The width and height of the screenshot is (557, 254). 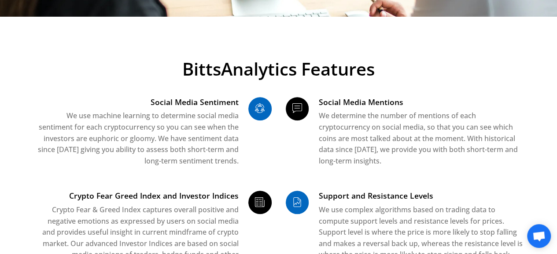 What do you see at coordinates (420, 196) in the screenshot?
I see `h3: Support and Resistance Levels` at bounding box center [420, 196].